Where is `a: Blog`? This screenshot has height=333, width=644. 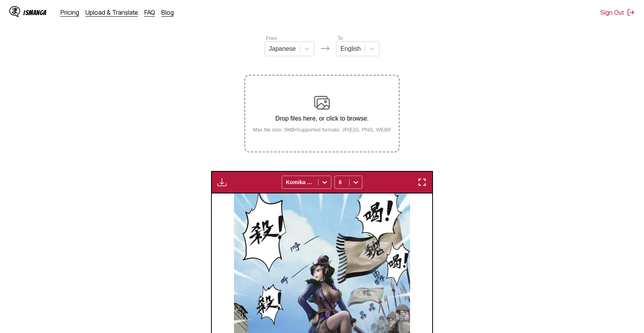
a: Blog is located at coordinates (168, 12).